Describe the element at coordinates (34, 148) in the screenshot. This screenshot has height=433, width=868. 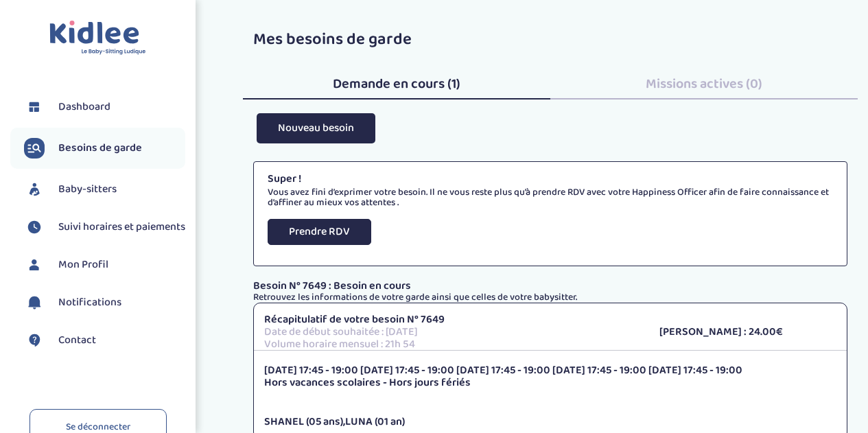
I see `img: besoin.svg` at that location.